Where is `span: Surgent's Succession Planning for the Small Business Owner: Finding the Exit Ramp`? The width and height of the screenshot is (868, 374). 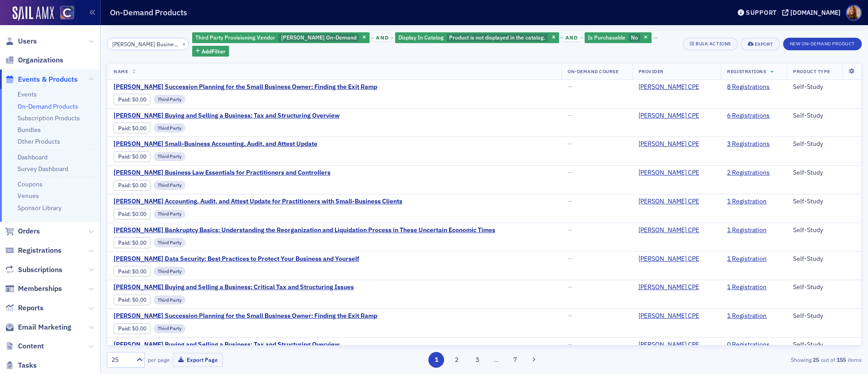 span: Surgent's Succession Planning for the Small Business Owner: Finding the Exit Ramp is located at coordinates (245, 316).